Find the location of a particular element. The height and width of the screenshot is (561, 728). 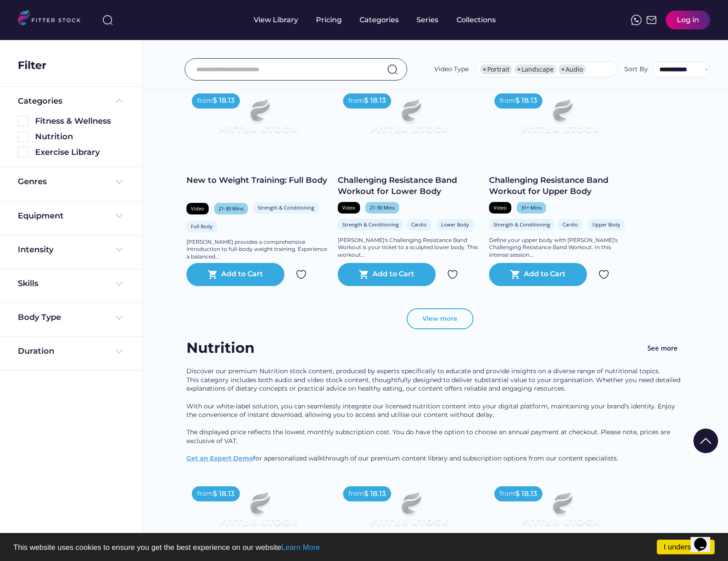

div: Filter is located at coordinates (32, 65).